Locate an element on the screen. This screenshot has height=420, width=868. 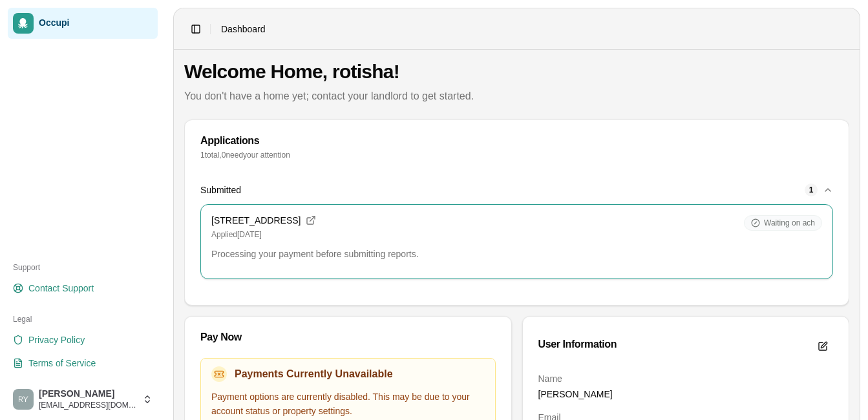
span: Contact Support is located at coordinates (61, 288).